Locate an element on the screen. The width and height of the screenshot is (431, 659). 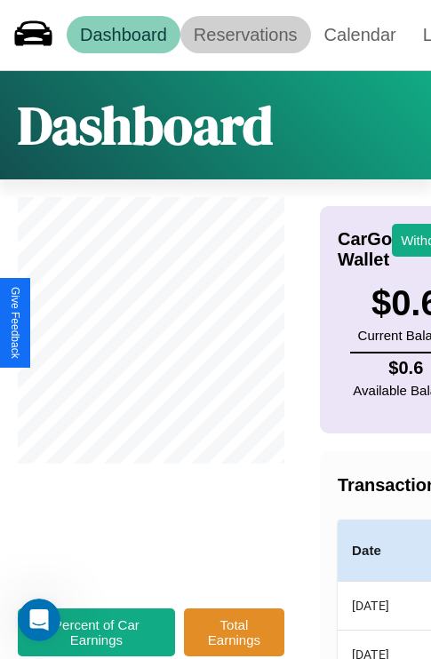
a: Calendar is located at coordinates (360, 35).